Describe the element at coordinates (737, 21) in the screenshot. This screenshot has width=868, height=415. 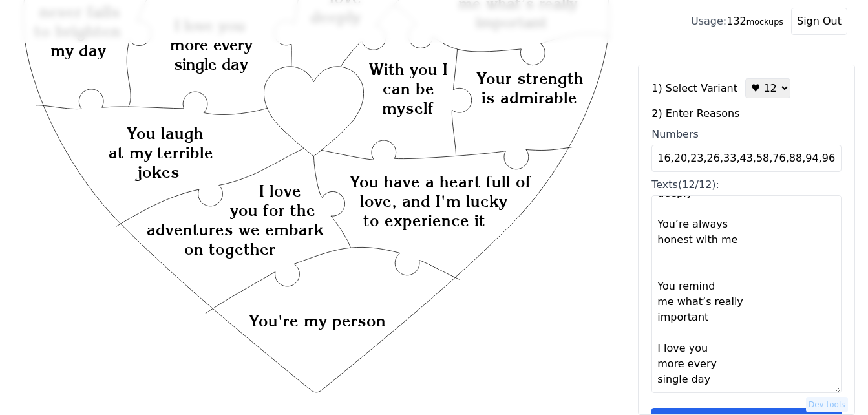
I see `div: 132` at that location.